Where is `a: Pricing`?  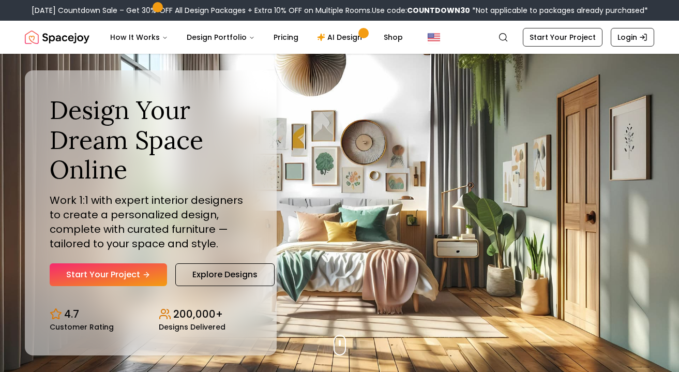
a: Pricing is located at coordinates (286, 37).